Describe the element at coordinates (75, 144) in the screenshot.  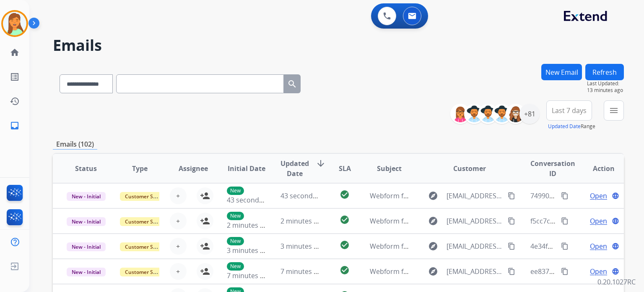
I see `p: Emails (102)` at that location.